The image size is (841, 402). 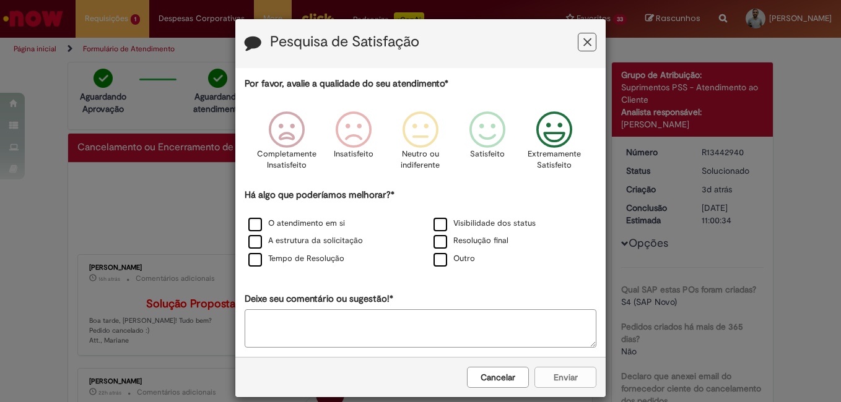 What do you see at coordinates (287, 160) in the screenshot?
I see `p: Completamente Insatisfeito` at bounding box center [287, 160].